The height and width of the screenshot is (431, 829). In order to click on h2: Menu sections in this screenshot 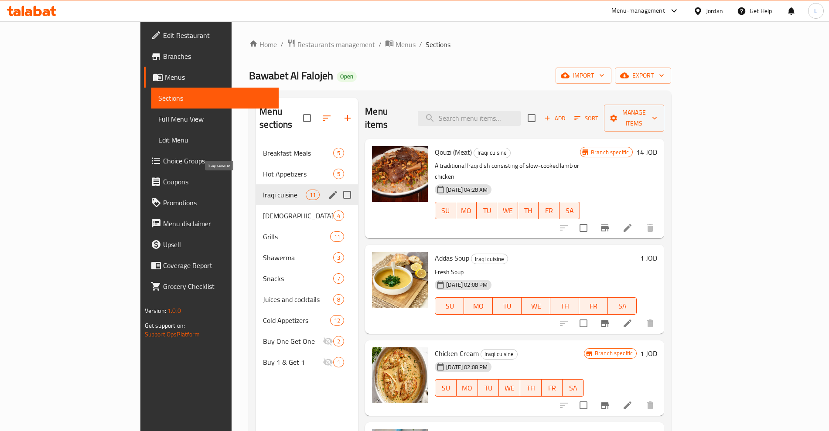, I will do `click(281, 118)`.